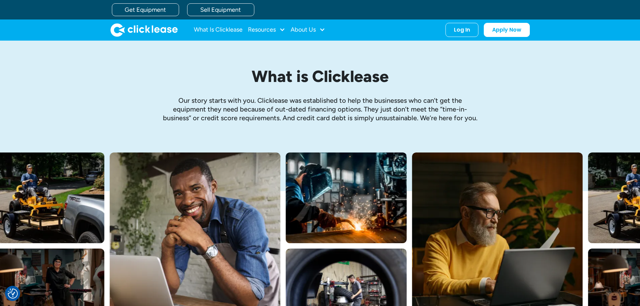 This screenshot has width=640, height=306. What do you see at coordinates (218, 30) in the screenshot?
I see `a: What Is Clicklease` at bounding box center [218, 30].